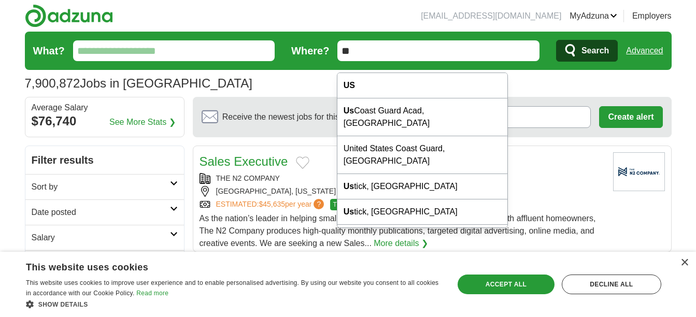 This screenshot has height=317, width=696. I want to click on a: Read more, opens a new window, so click(152, 293).